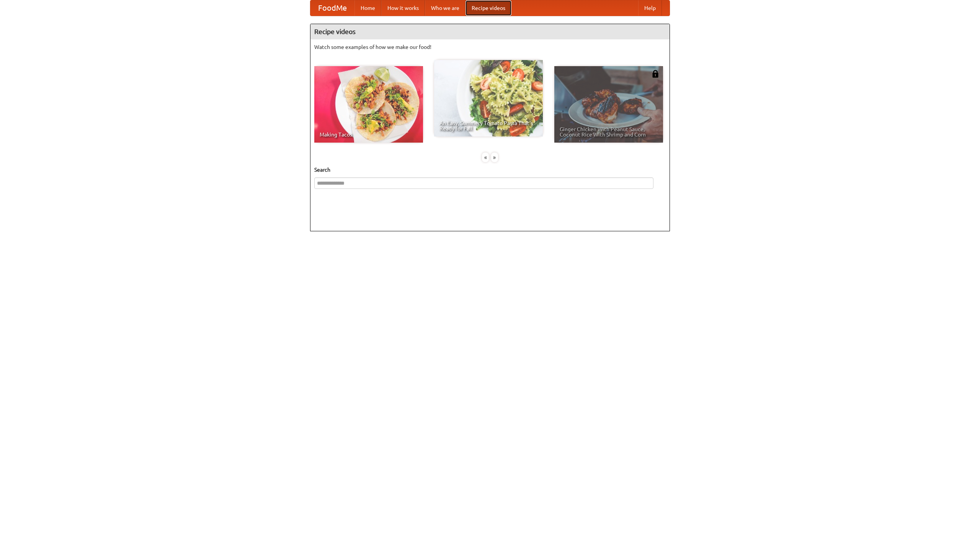 The image size is (980, 541). What do you see at coordinates (650, 8) in the screenshot?
I see `a: Help` at bounding box center [650, 8].